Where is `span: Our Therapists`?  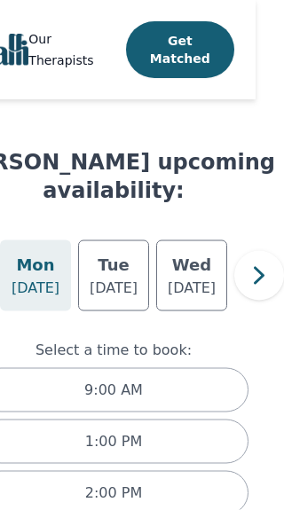
span: Our Therapists is located at coordinates (60, 50).